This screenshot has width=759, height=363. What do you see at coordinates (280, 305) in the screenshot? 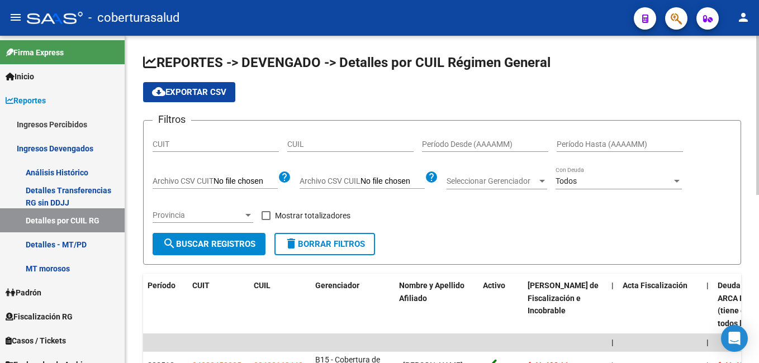
I see `datatable-header-cell: CUIL` at bounding box center [280, 305].